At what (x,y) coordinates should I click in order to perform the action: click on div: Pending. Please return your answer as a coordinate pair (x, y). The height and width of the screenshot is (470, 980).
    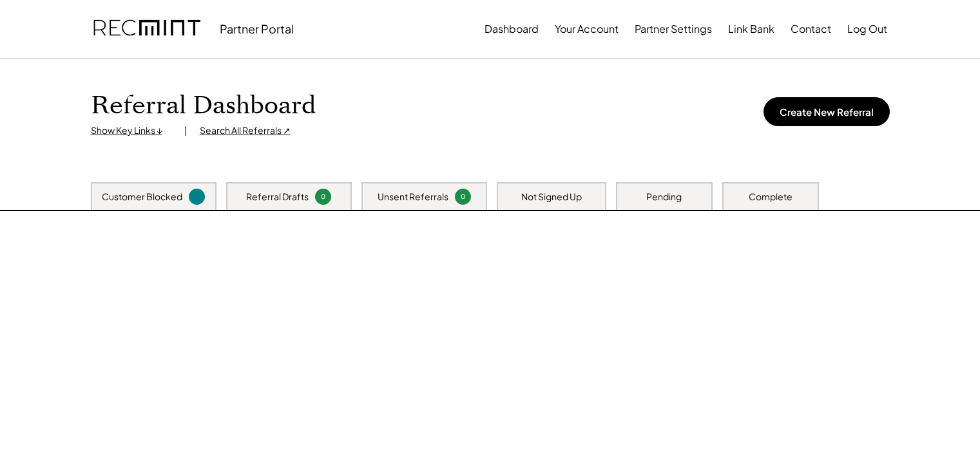
    Looking at the image, I should click on (664, 197).